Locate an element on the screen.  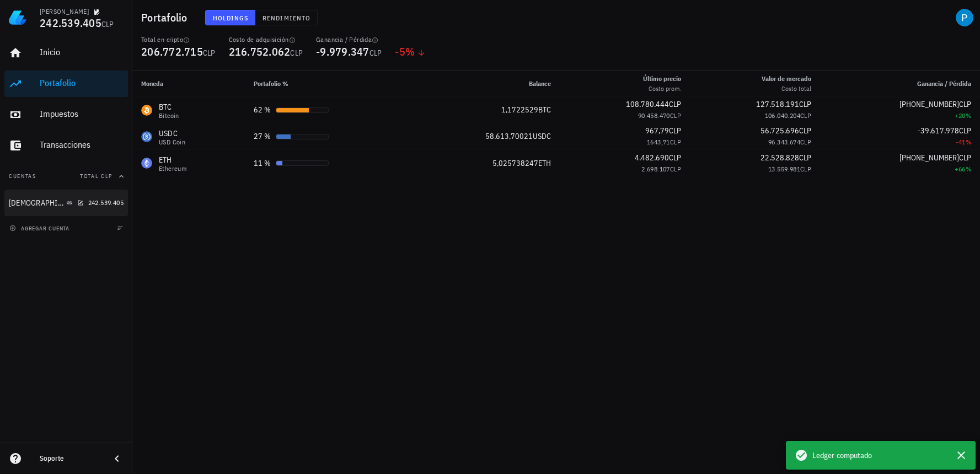
a: Impuestos is located at coordinates (66, 115).